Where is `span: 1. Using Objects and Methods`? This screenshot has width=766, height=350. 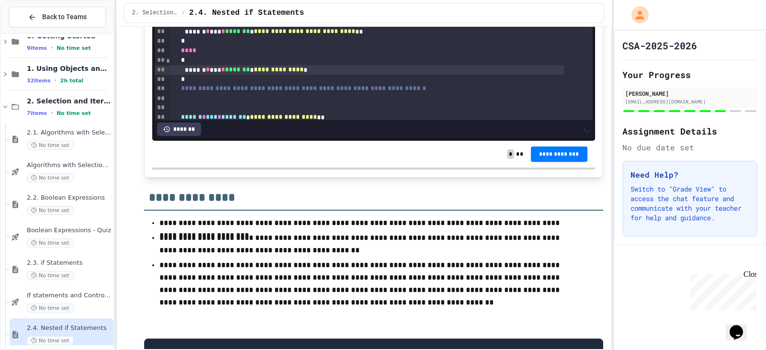
span: 1. Using Objects and Methods is located at coordinates (69, 68).